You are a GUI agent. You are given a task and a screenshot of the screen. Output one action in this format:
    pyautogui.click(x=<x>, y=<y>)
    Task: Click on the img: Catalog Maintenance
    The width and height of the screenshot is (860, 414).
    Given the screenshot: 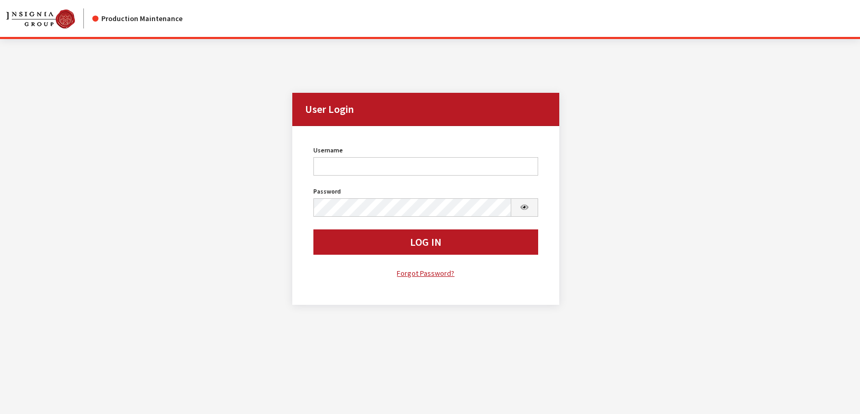 What is the action you would take?
    pyautogui.click(x=41, y=19)
    